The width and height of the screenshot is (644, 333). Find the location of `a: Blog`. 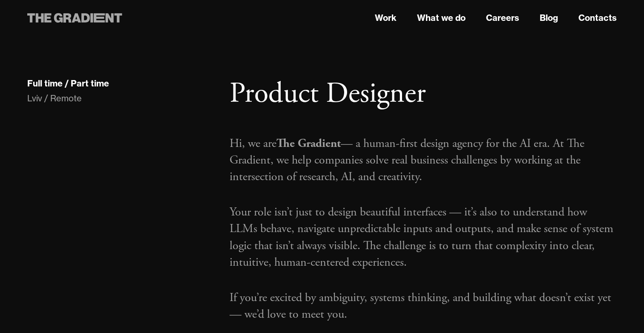

a: Blog is located at coordinates (549, 18).